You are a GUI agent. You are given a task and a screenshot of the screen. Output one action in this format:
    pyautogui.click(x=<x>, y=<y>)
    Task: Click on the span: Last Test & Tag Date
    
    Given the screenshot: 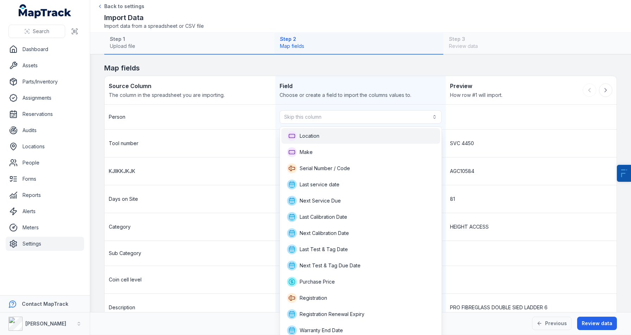 What is the action you would take?
    pyautogui.click(x=324, y=249)
    